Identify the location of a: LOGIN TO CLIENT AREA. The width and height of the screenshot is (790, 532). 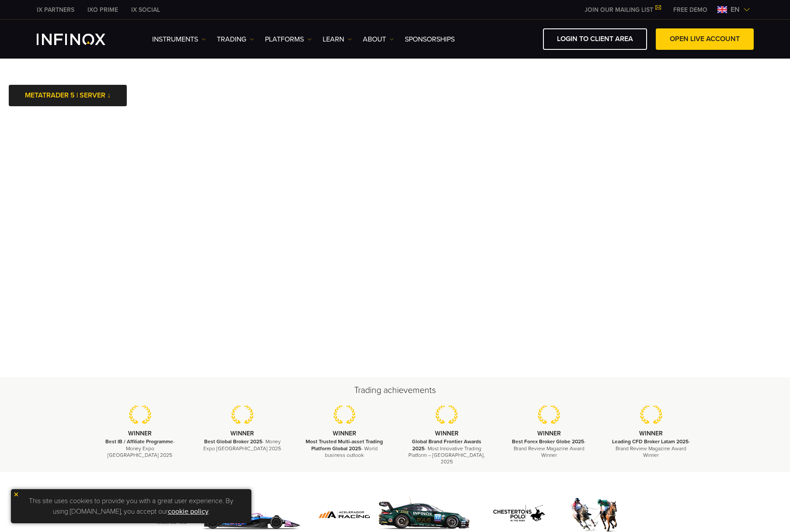
(595, 39).